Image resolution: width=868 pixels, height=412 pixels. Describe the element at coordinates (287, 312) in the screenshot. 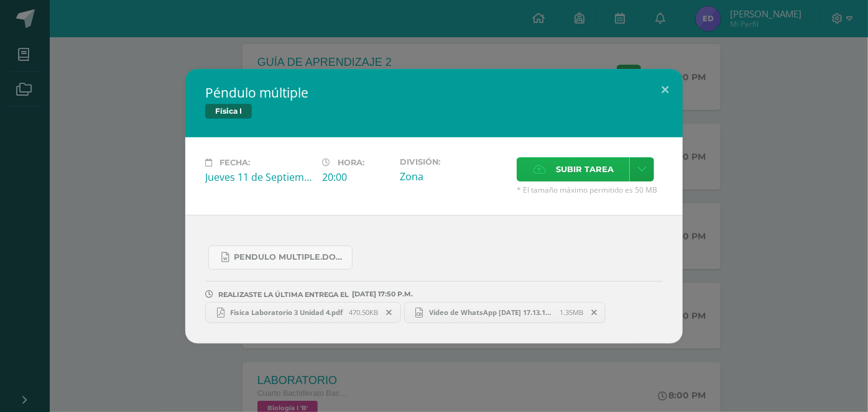

I see `span: Fisica Laboratorio 3 Unidad 4.pdf` at that location.